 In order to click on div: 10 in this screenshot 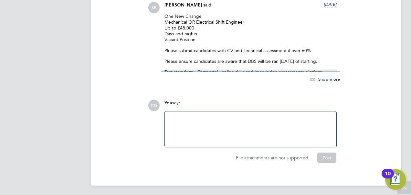, I will do `click(388, 177)`.